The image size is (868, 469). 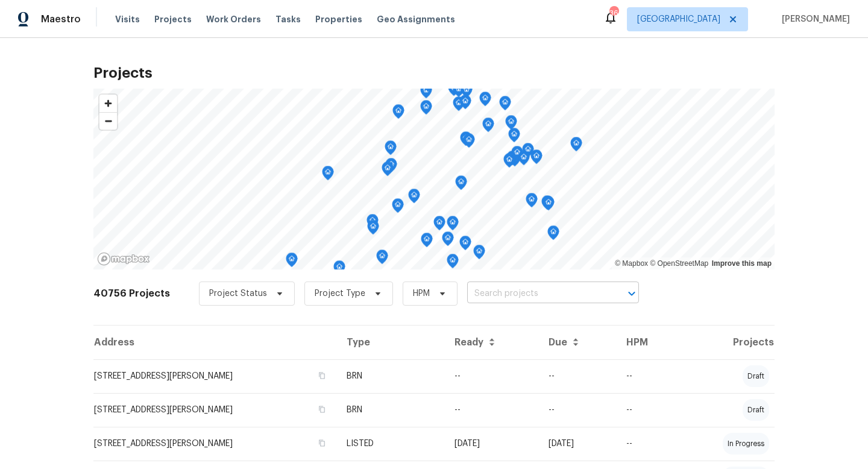 I want to click on span: Project Status, so click(x=238, y=293).